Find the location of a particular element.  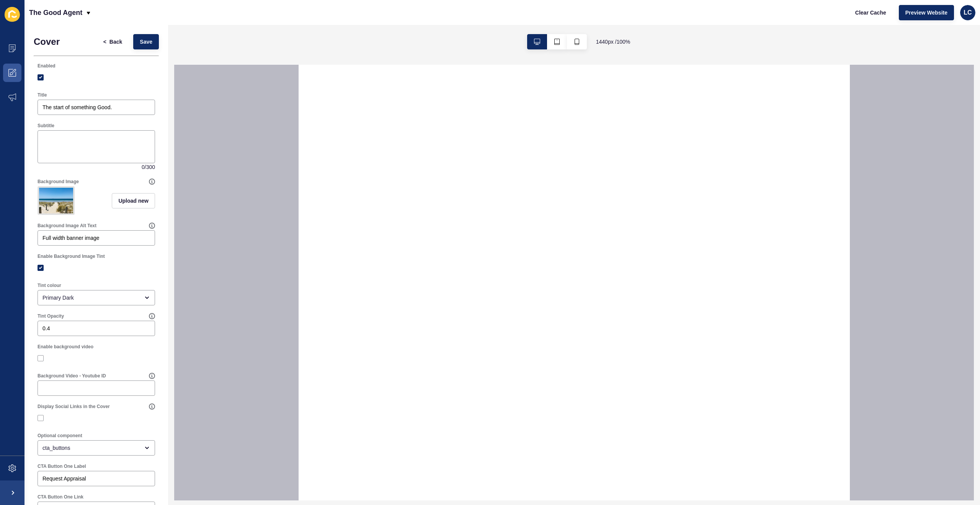

label: Title is located at coordinates (42, 95).